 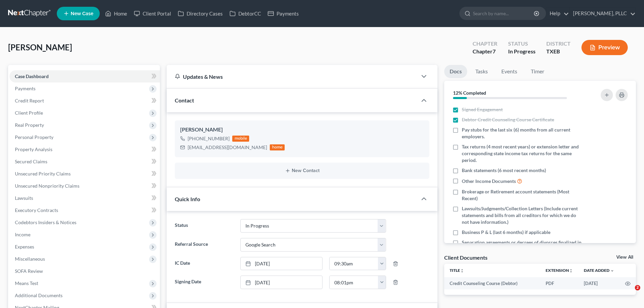 What do you see at coordinates (34, 137) in the screenshot?
I see `span: Personal Property` at bounding box center [34, 137].